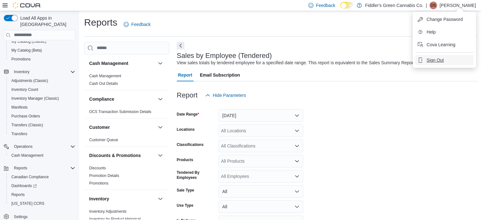  I want to click on span: Hide Parameters, so click(229, 95).